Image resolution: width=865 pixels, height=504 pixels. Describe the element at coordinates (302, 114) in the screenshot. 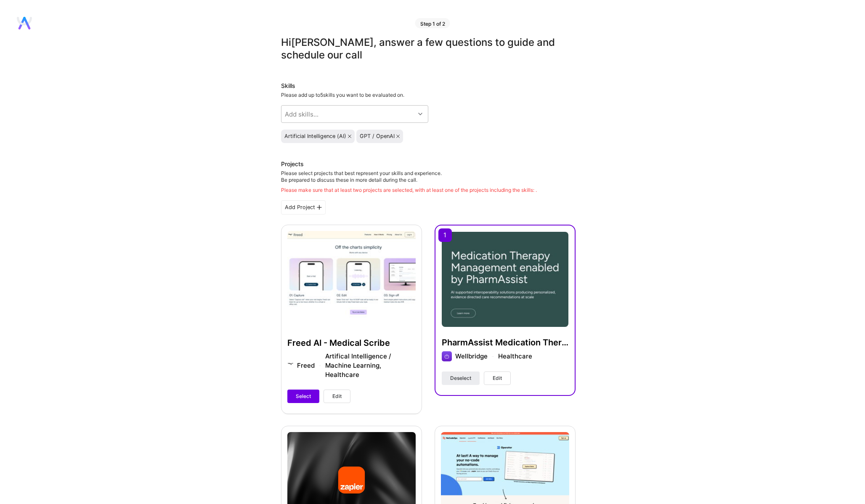

I see `div: Add skills...` at that location.